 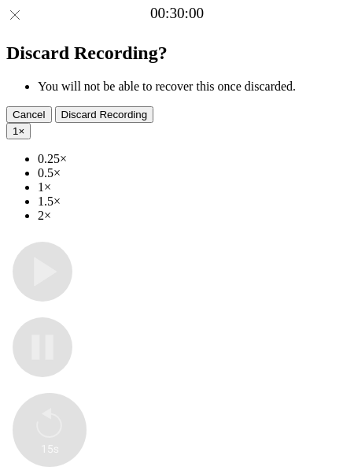 I want to click on button: Discard Recording, so click(x=105, y=114).